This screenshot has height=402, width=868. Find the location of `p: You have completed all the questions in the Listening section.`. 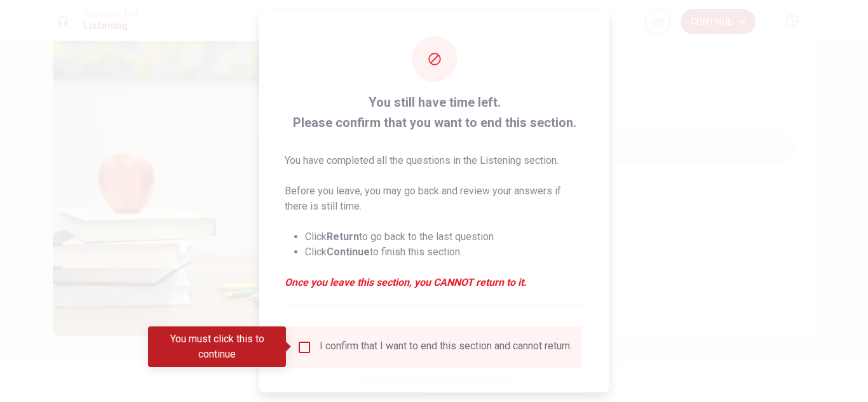

p: You have completed all the questions in the Listening section. is located at coordinates (434, 160).